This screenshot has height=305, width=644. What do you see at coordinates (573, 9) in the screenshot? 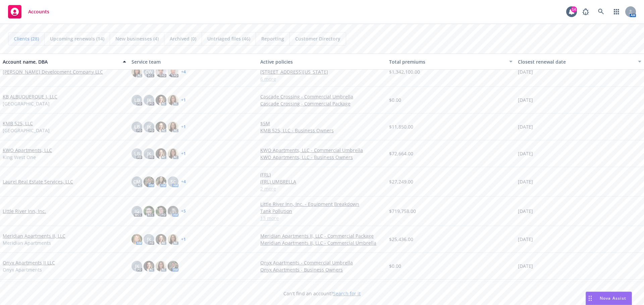
I see `div: 14` at bounding box center [573, 9].